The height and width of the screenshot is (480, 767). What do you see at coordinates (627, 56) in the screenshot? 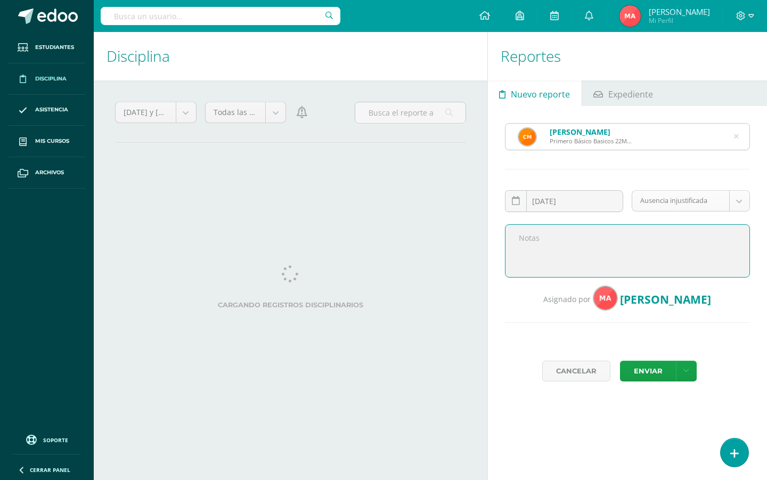
I see `h1: Reportes` at bounding box center [627, 56].